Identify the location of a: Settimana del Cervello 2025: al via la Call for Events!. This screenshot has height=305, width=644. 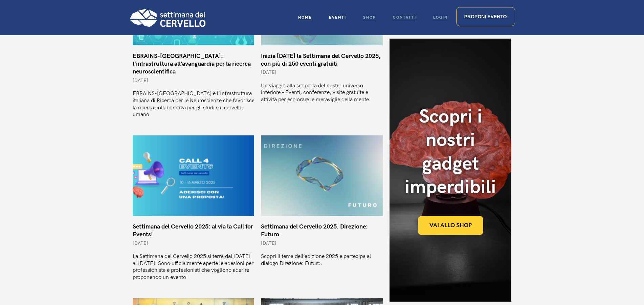
(193, 231).